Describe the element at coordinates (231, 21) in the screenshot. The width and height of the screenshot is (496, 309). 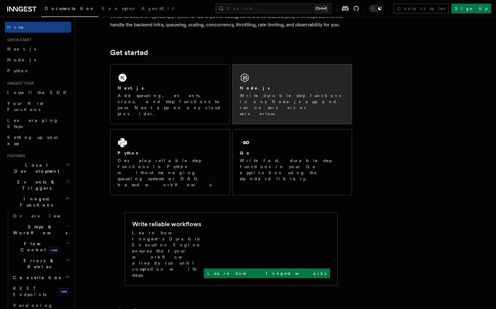
I see `p: Write functions in TypeScript, Python or Go to power background and scheduled jobs, with steps bu...` at that location.